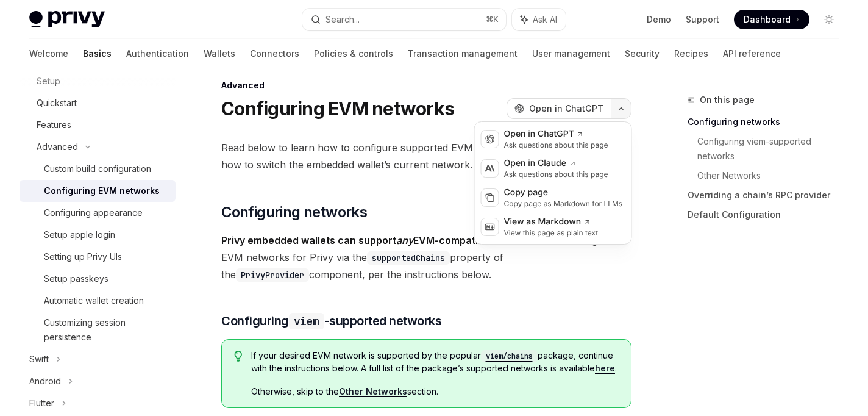 The image size is (868, 416). Describe the element at coordinates (53, 125) in the screenshot. I see `div: Features` at that location.